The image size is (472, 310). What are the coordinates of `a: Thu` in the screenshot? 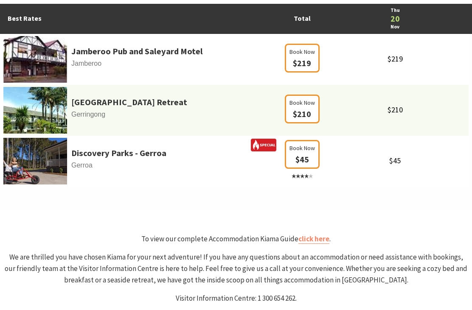 It's located at (395, 10).